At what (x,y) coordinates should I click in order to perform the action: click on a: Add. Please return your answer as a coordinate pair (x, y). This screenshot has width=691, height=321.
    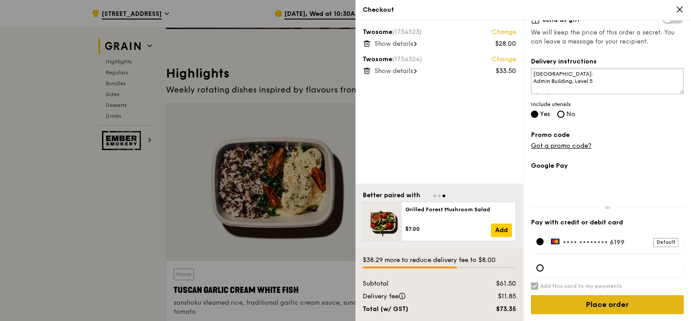
    Looking at the image, I should click on (502, 230).